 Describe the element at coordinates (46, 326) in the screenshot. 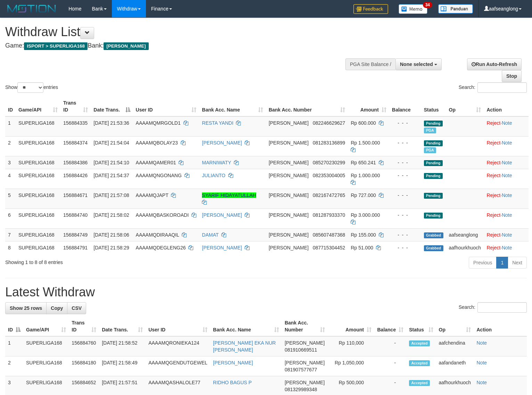

I see `th: Game/API: activate to sort column ascending` at that location.